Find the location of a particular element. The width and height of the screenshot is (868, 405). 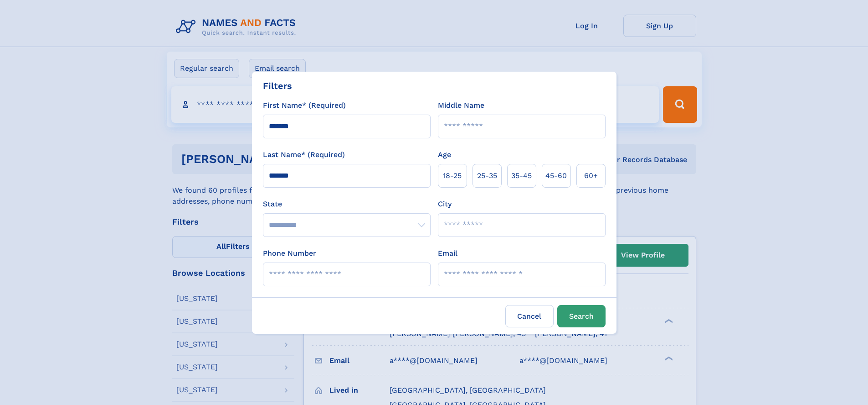

span: 45‑60 is located at coordinates (556, 176).